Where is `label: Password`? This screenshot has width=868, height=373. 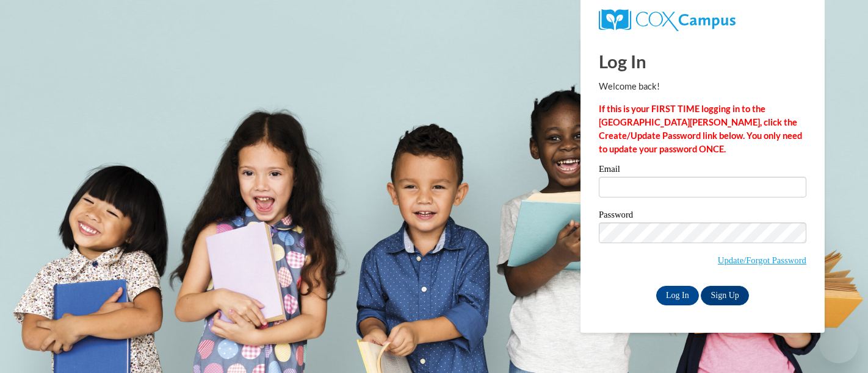 label: Password is located at coordinates (702, 217).